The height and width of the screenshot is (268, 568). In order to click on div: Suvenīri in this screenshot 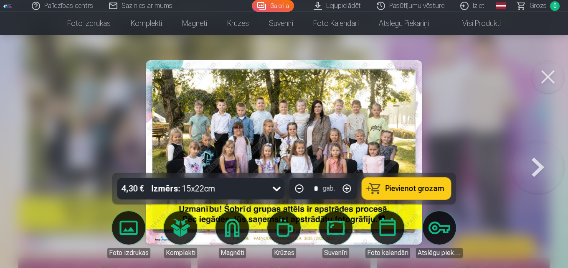, I will do `click(336, 253)`.